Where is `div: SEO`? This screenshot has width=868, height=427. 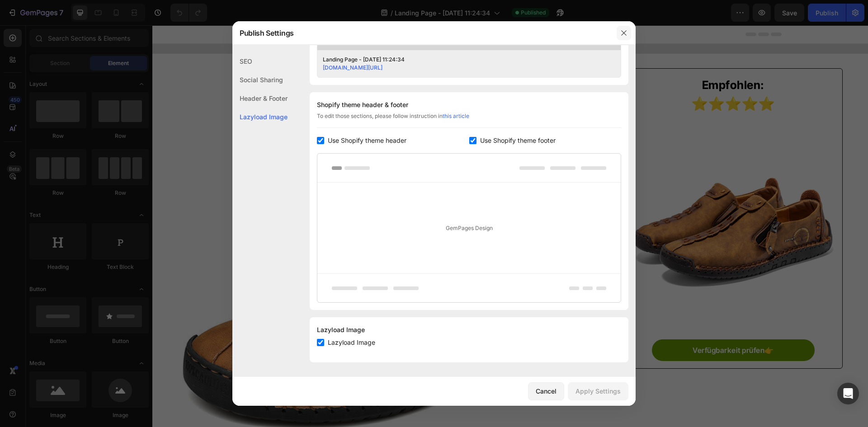
div: SEO is located at coordinates (260, 61).